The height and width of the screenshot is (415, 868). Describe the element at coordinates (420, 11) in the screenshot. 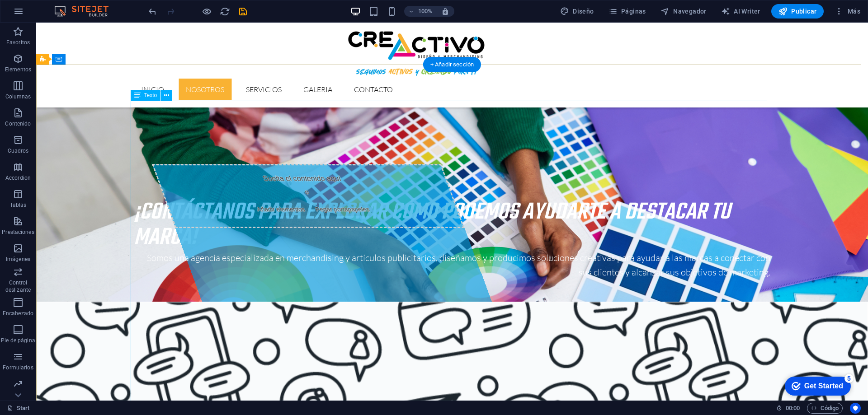

I see `button: 100%` at that location.